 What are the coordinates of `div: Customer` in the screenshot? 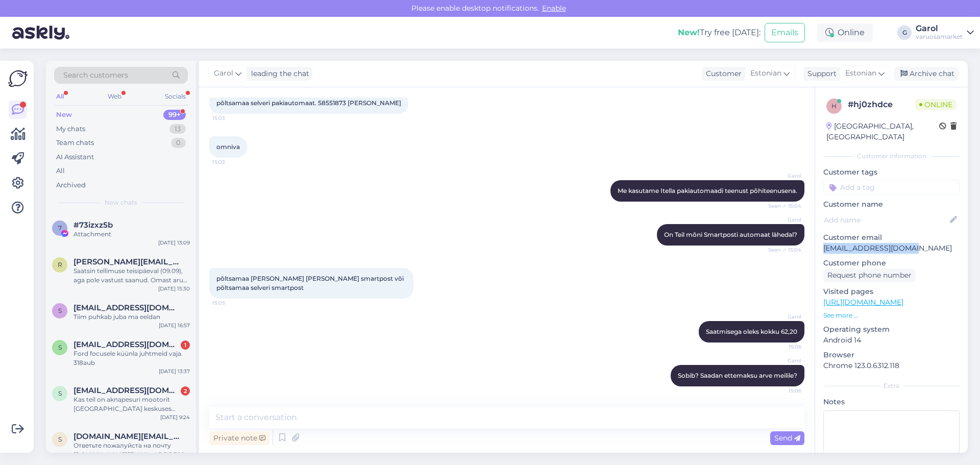 It's located at (721, 73).